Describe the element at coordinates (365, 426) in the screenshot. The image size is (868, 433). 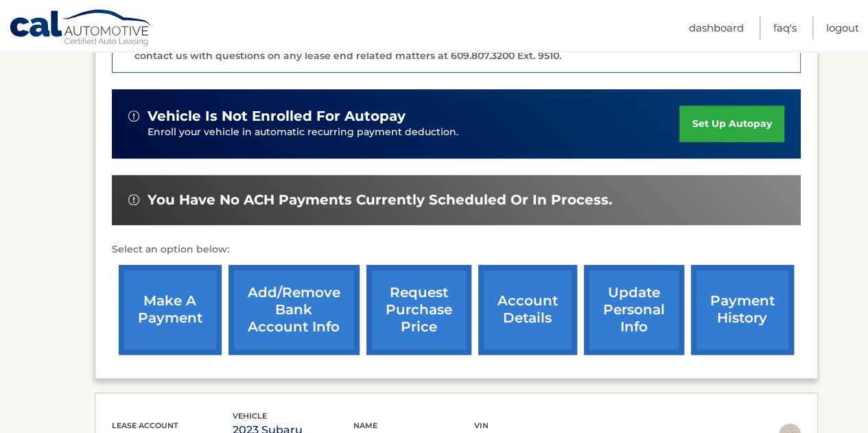
I see `span: name` at that location.